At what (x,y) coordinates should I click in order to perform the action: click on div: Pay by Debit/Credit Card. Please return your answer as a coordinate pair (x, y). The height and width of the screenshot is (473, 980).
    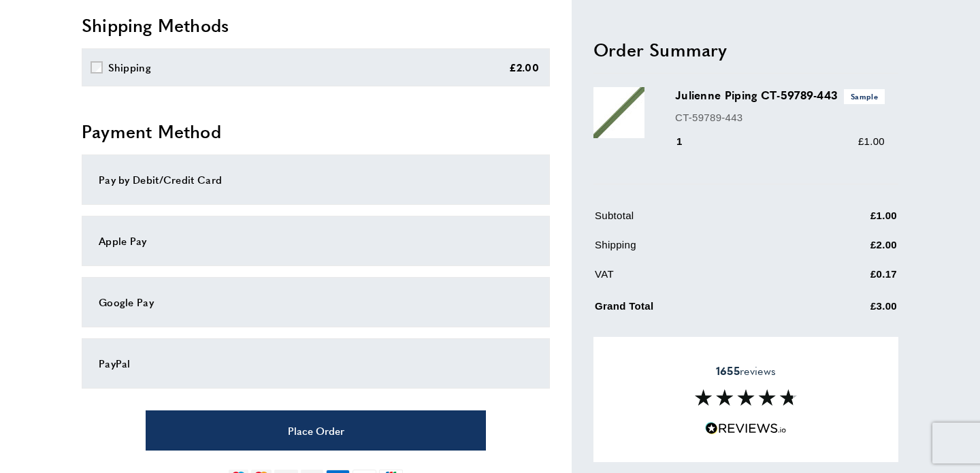
    Looking at the image, I should click on (315, 179).